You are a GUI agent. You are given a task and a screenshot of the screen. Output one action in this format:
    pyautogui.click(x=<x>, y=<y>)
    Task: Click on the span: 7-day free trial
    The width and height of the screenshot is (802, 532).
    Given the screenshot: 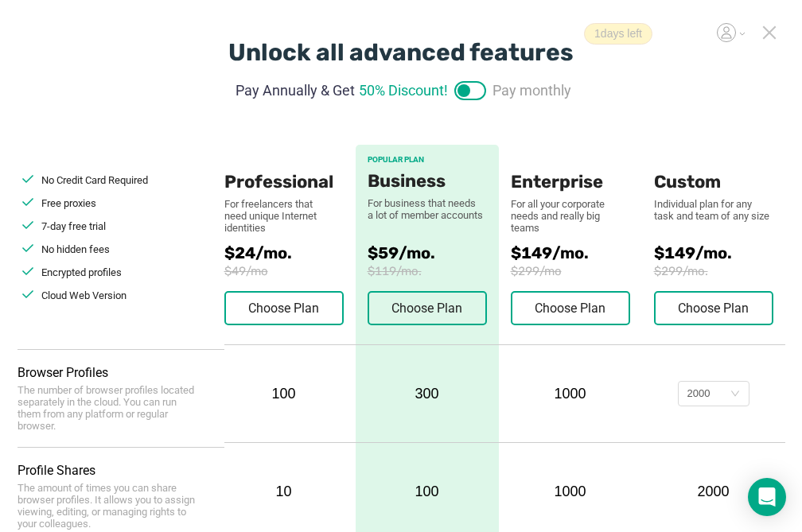 What is the action you would take?
    pyautogui.click(x=73, y=226)
    